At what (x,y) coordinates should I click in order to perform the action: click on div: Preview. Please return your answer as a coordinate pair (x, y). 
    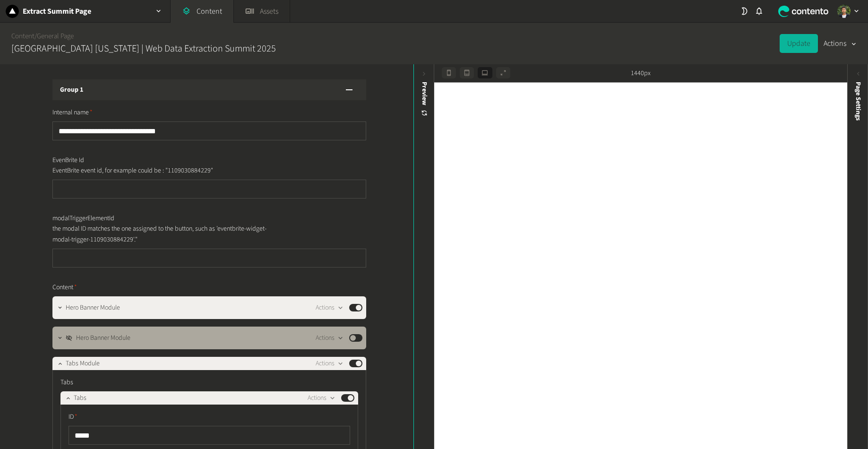
    Looking at the image, I should click on (424, 99).